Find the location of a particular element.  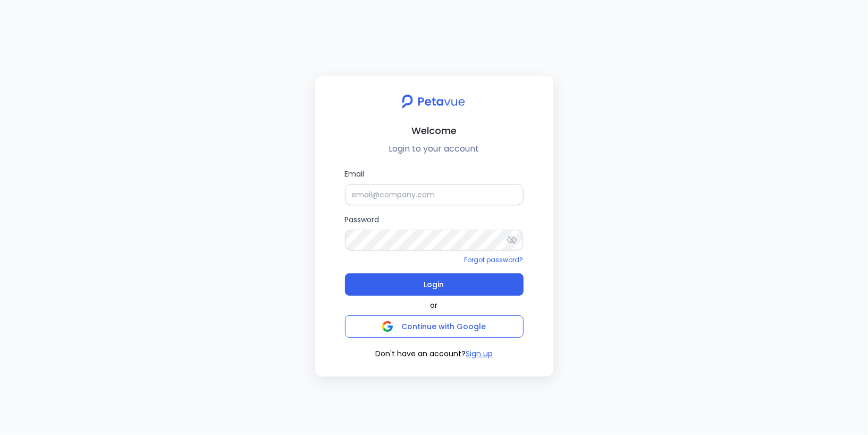

a: Forgot password? is located at coordinates (494, 260).